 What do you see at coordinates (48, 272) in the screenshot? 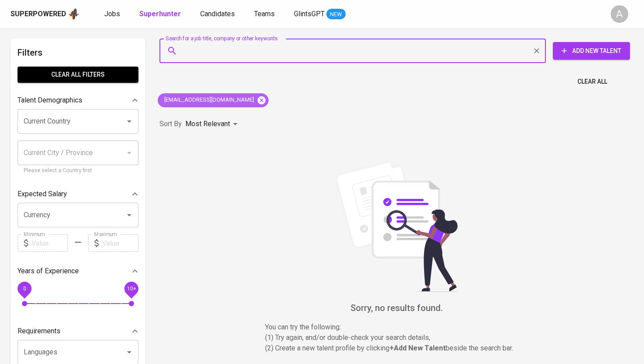
I see `p: Years of Experience` at bounding box center [48, 272].